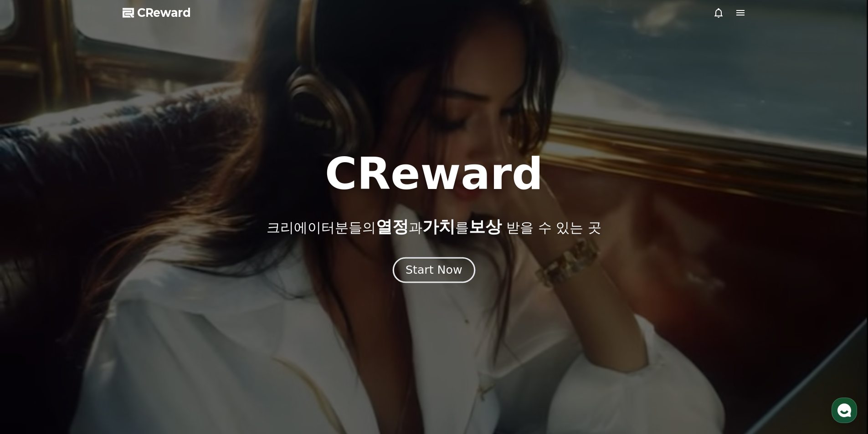 The image size is (868, 434). I want to click on a: 대화, so click(89, 300).